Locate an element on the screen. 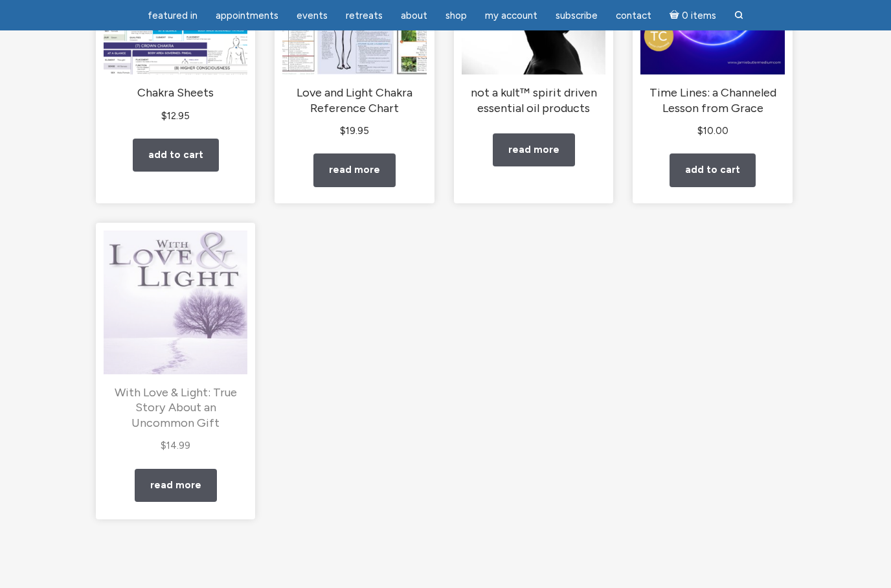 The image size is (891, 588). a: With Love & Light: True Story About an Uncommon Gift $14.99 is located at coordinates (176, 343).